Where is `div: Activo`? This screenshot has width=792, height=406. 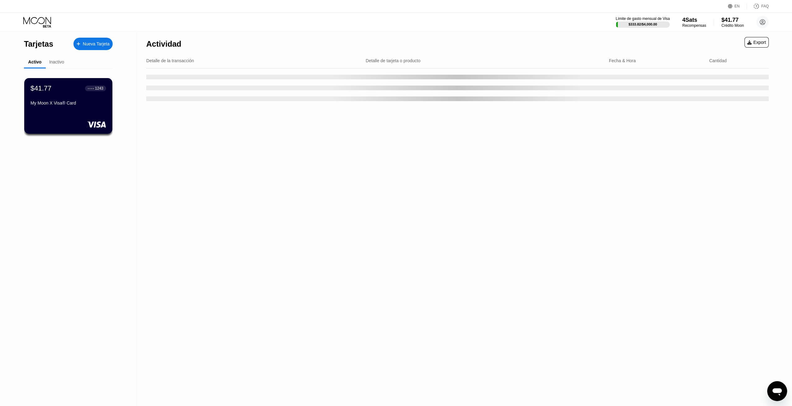
div: Activo is located at coordinates (35, 62).